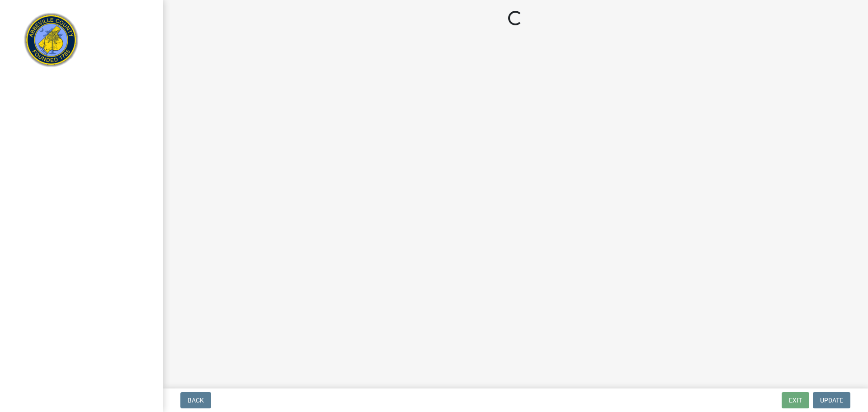 The image size is (868, 412). I want to click on button: Exit, so click(795, 401).